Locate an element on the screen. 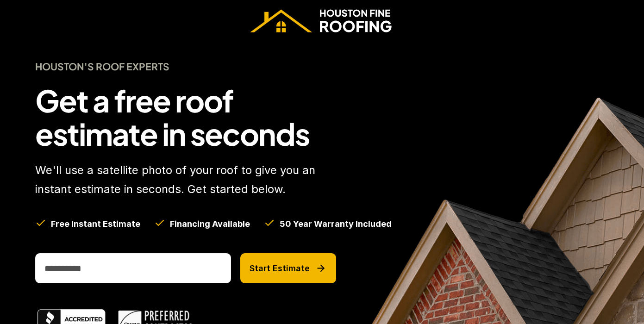 The image size is (644, 324). p: Start Estimate is located at coordinates (280, 268).